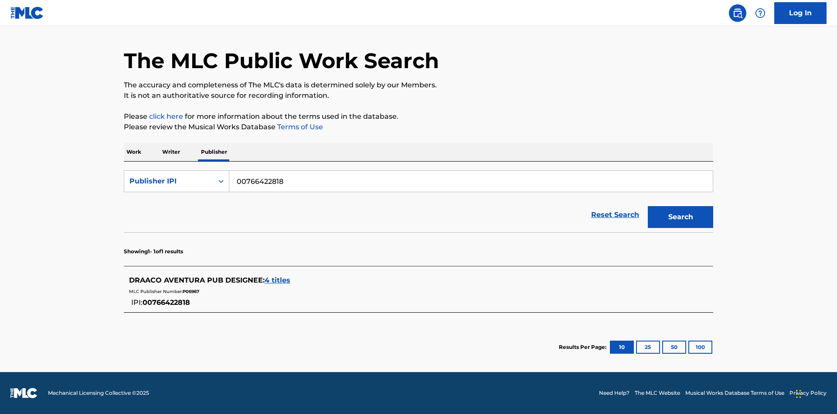  What do you see at coordinates (281, 61) in the screenshot?
I see `h1: The MLC Public Work Search` at bounding box center [281, 61].